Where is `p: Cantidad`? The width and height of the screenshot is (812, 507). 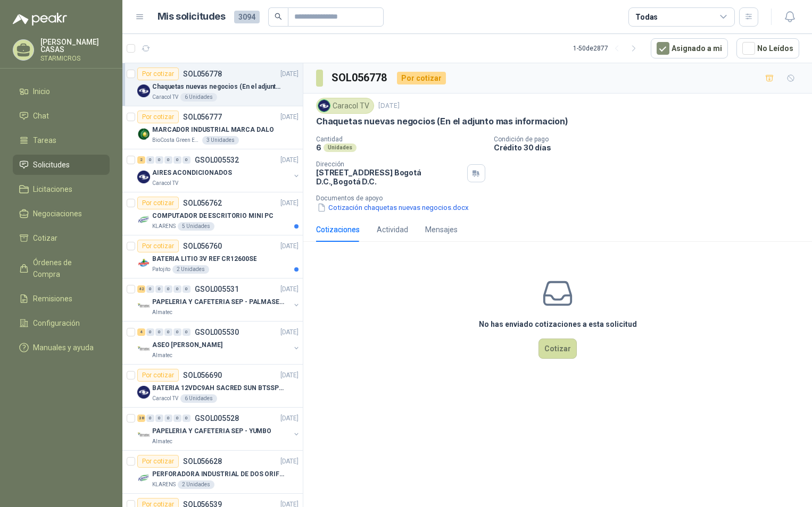 p: Cantidad is located at coordinates (401, 140).